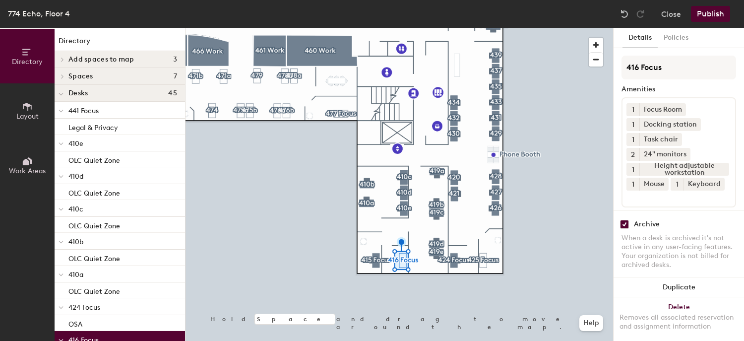  I want to click on h1: Directory, so click(120, 43).